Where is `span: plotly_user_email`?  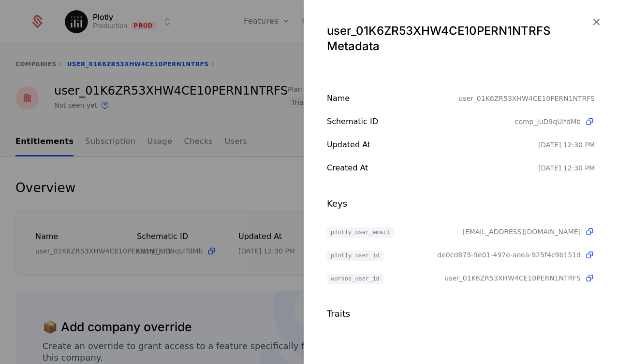 span: plotly_user_email is located at coordinates (360, 233).